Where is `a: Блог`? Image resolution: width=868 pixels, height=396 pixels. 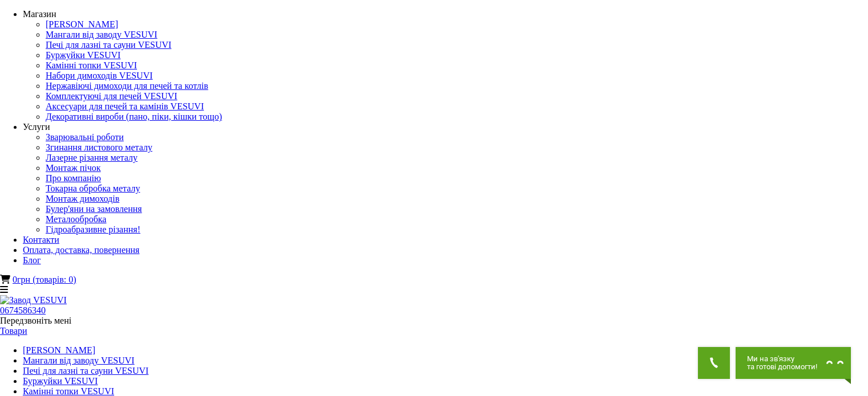 a: Блог is located at coordinates (32, 260).